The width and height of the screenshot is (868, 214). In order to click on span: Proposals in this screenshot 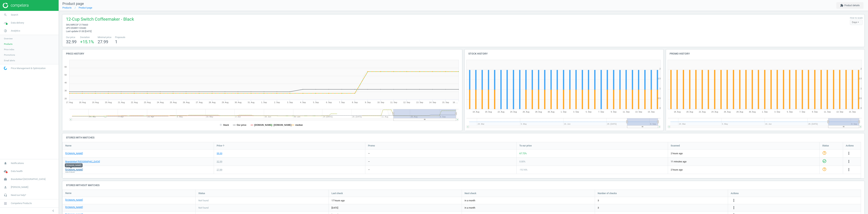, I will do `click(120, 37)`.